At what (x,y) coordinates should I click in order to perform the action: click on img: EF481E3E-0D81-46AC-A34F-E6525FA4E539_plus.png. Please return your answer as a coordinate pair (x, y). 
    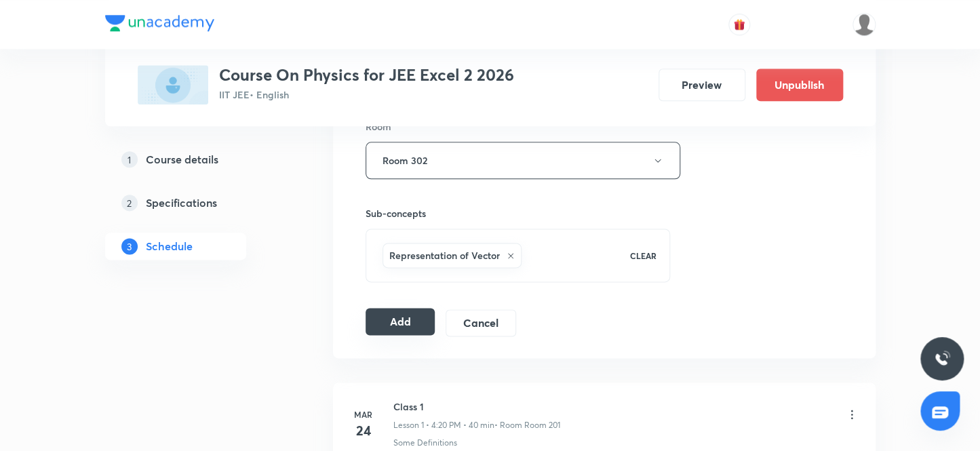
    Looking at the image, I should click on (173, 85).